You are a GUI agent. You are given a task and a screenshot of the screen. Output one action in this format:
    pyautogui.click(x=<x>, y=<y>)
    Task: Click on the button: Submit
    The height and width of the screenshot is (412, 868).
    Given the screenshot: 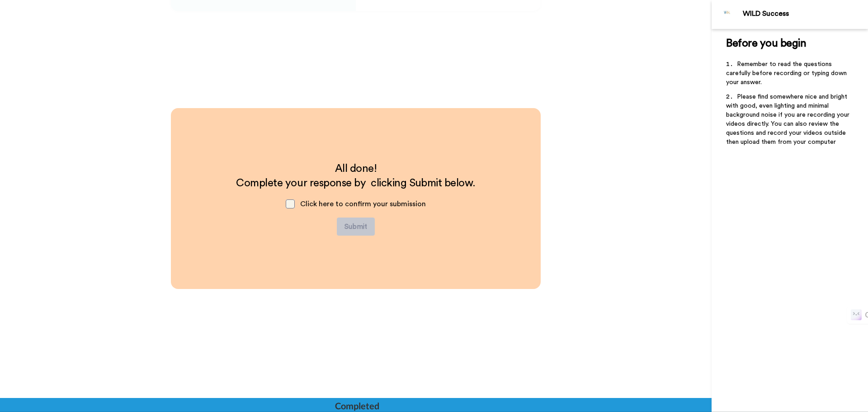 What is the action you would take?
    pyautogui.click(x=356, y=226)
    